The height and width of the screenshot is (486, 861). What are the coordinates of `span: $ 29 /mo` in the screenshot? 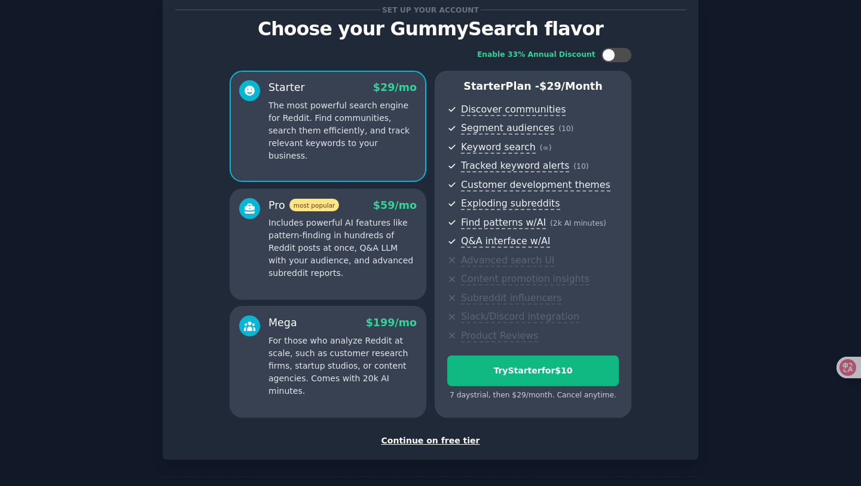 It's located at (395, 87).